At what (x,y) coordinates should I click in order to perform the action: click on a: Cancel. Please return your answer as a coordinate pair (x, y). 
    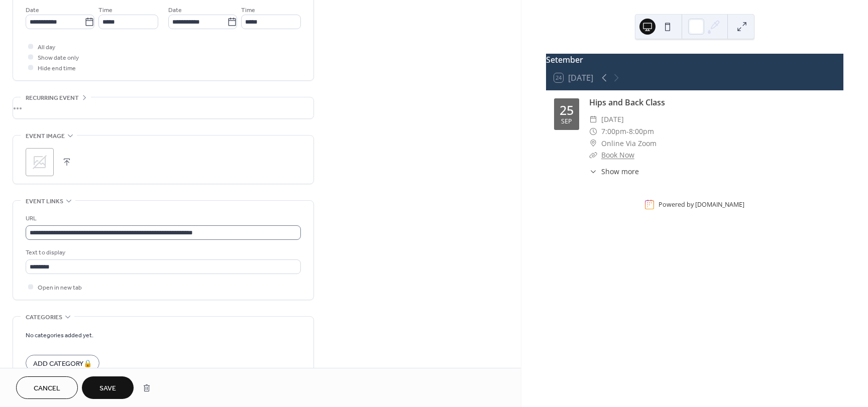
    Looking at the image, I should click on (47, 388).